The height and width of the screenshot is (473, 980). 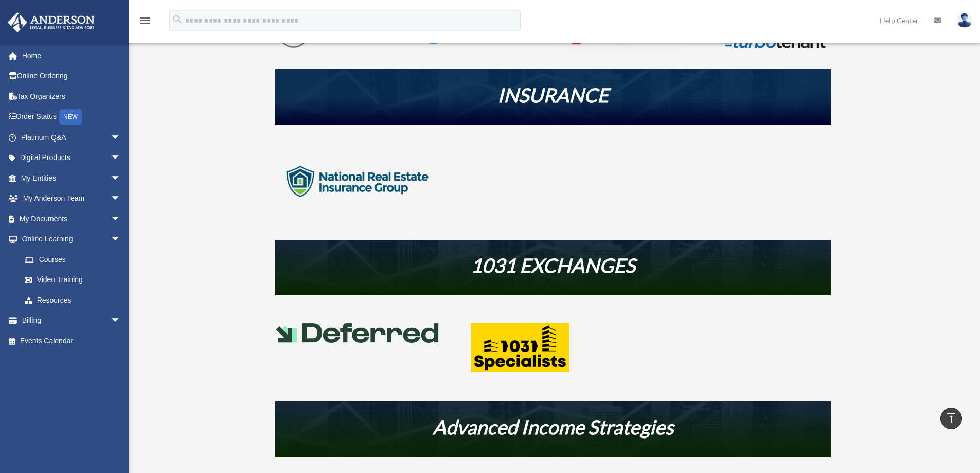 What do you see at coordinates (72, 137) in the screenshot?
I see `a: Platinum Q&Aarrow_drop_down` at bounding box center [72, 137].